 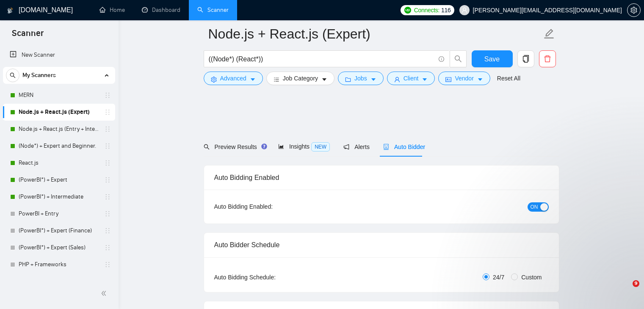 I want to click on span: Alerts, so click(x=357, y=147).